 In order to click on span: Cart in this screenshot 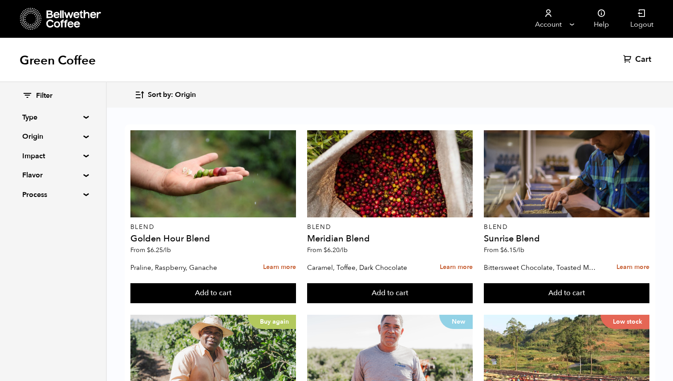, I will do `click(643, 60)`.